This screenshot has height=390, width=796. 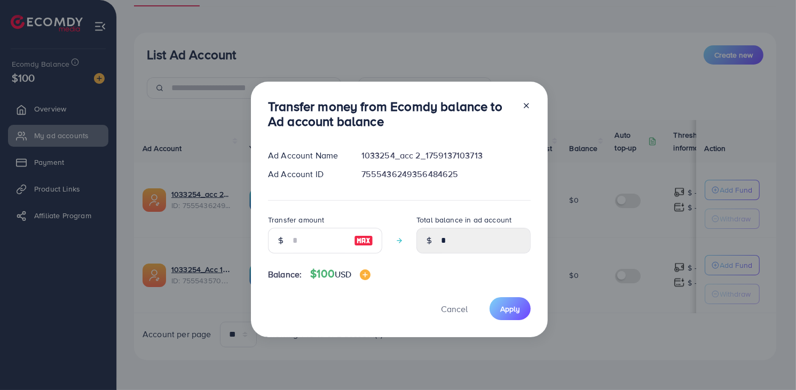 What do you see at coordinates (446, 155) in the screenshot?
I see `div: 1033254_acc 2_1759137103713` at bounding box center [446, 155].